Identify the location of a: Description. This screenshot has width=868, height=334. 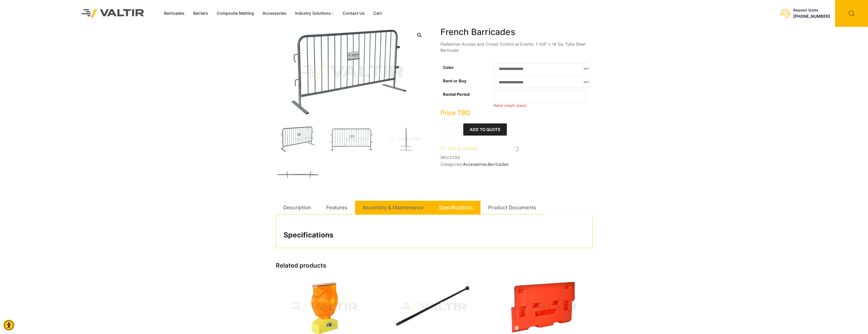
(297, 208).